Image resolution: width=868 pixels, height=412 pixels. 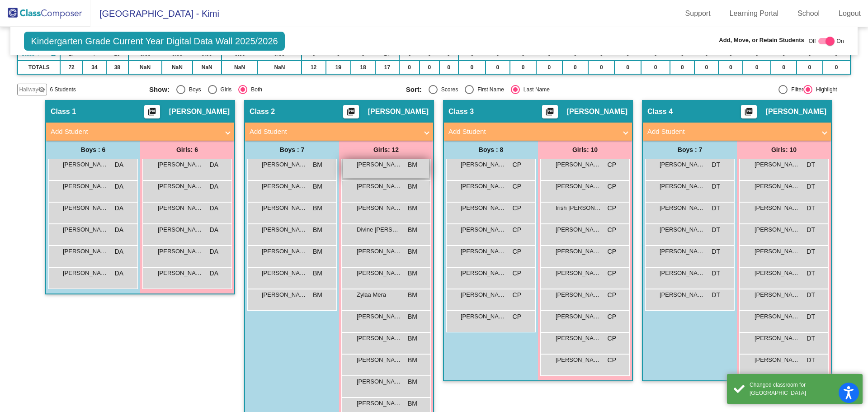 I want to click on span: Class 2, so click(x=262, y=112).